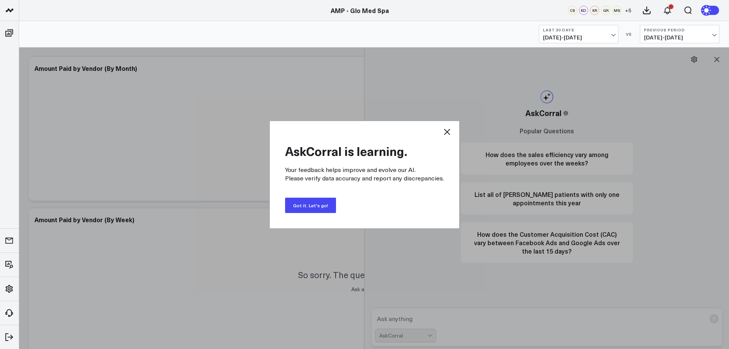 This screenshot has width=729, height=349. What do you see at coordinates (360, 10) in the screenshot?
I see `a: AMP - Glo Med Spa` at bounding box center [360, 10].